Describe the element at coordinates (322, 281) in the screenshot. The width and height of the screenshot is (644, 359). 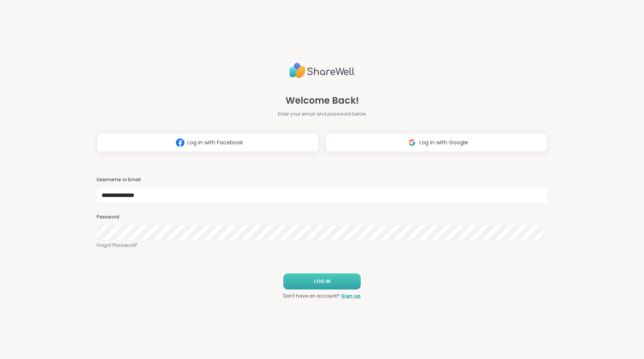
I see `span: LOG IN` at that location.